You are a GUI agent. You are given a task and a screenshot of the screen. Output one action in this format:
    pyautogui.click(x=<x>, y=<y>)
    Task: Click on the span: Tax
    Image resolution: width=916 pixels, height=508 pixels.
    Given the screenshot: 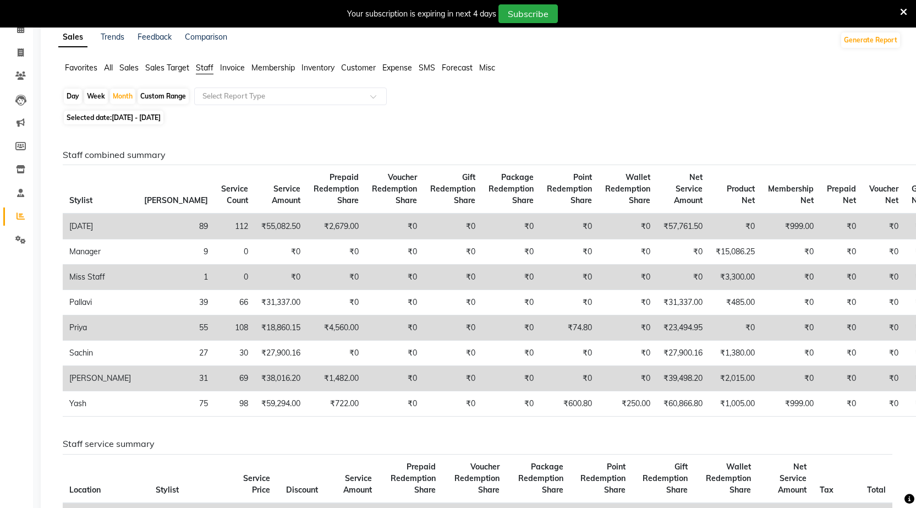 What is the action you would take?
    pyautogui.click(x=826, y=490)
    